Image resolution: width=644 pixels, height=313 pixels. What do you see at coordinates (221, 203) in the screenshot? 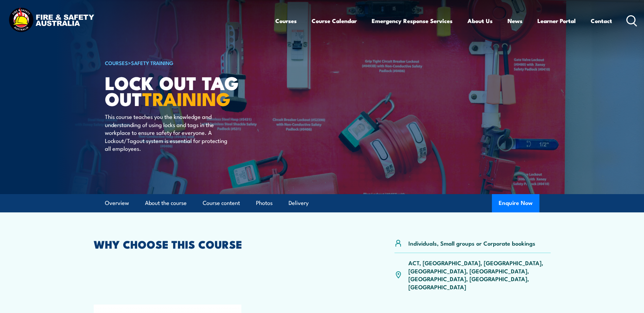
I see `a: Course content` at bounding box center [221, 203].